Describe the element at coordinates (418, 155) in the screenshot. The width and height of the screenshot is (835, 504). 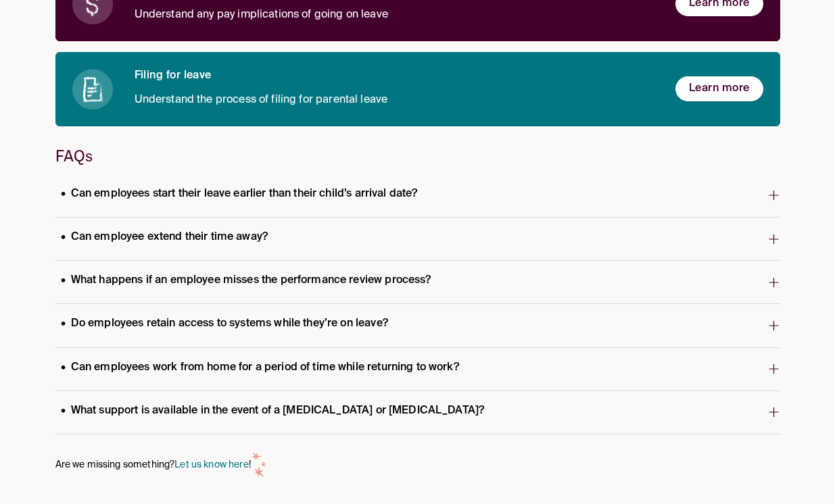
I see `h3: FAQs` at that location.